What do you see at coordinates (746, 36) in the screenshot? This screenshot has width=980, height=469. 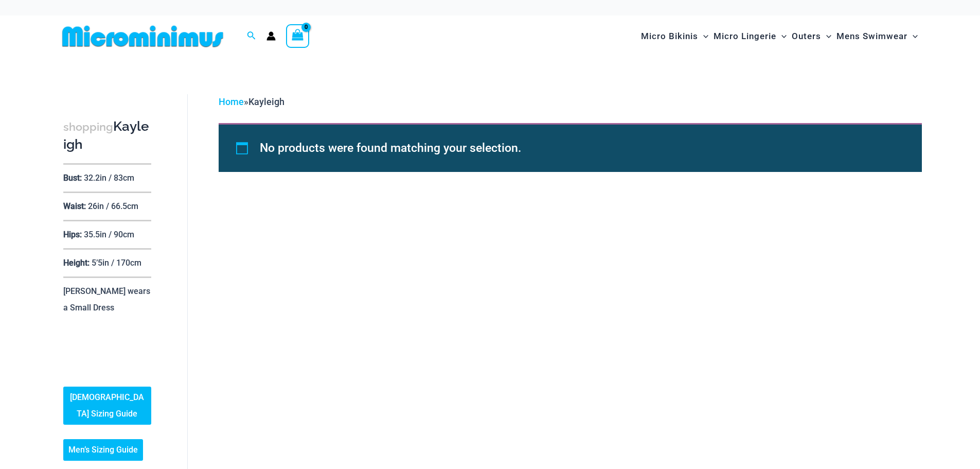 I see `span: Micro Lingerie` at bounding box center [746, 36].